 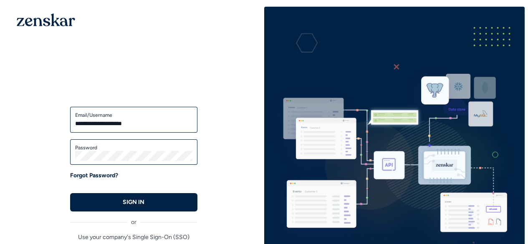 What do you see at coordinates (133, 202) in the screenshot?
I see `button: SIGN IN` at bounding box center [133, 202].